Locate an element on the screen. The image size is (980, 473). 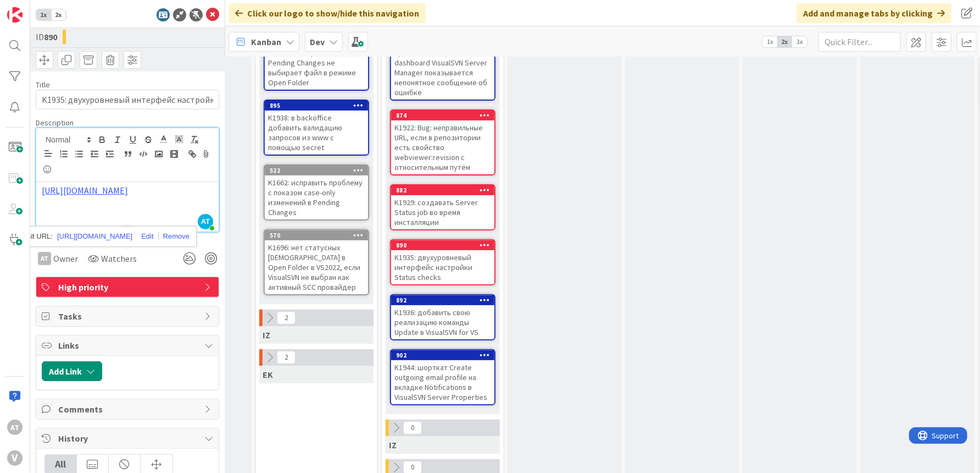
img: Visit kanbanzone.com is located at coordinates (15, 15).